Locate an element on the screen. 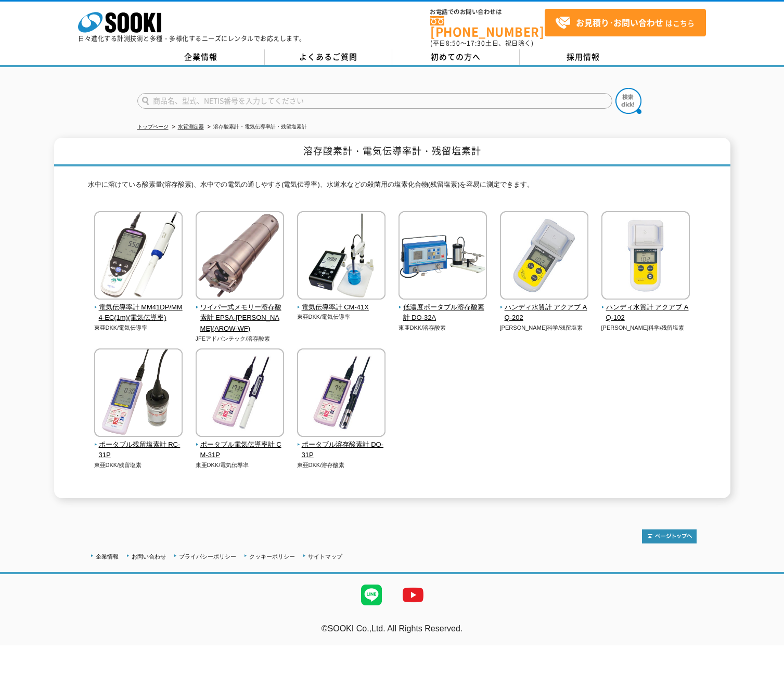 The height and width of the screenshot is (687, 784). img: ワイパー式メモリー溶存酸素計 EPSA-RINKO(AROW-WF) is located at coordinates (240, 256).